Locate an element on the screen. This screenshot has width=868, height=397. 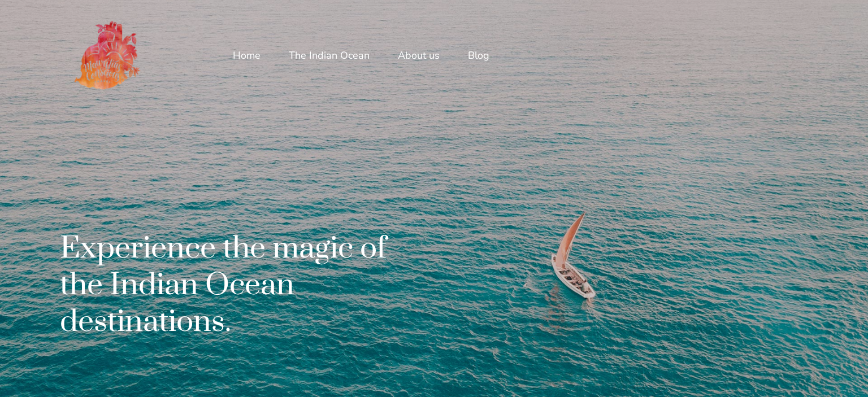
a: About us is located at coordinates (419, 56).